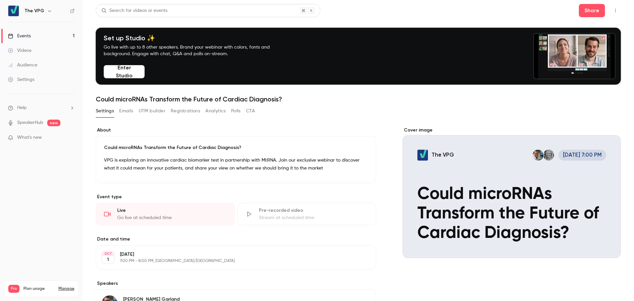 The image size is (634, 301). Describe the element at coordinates (124, 72) in the screenshot. I see `button: Enter Studio` at that location.